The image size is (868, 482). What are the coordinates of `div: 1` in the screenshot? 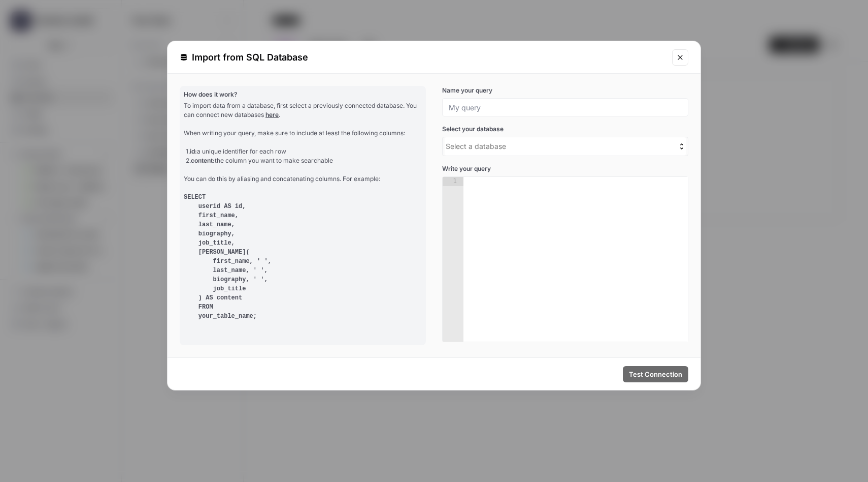 It's located at (453, 182).